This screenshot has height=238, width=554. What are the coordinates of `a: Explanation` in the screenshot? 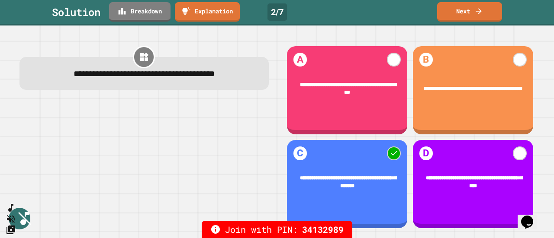 It's located at (207, 12).